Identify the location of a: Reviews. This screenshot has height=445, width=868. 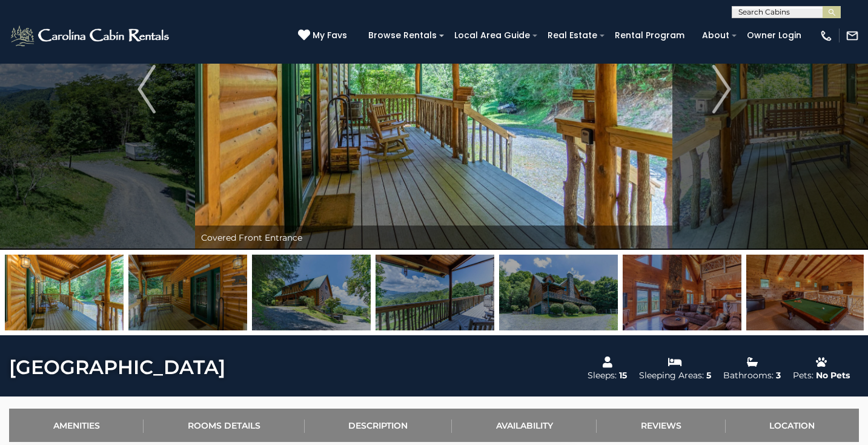
(661, 425).